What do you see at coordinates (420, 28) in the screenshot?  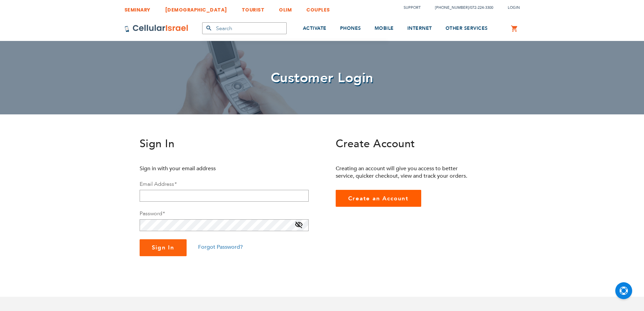 I see `span: INTERNET` at bounding box center [420, 28].